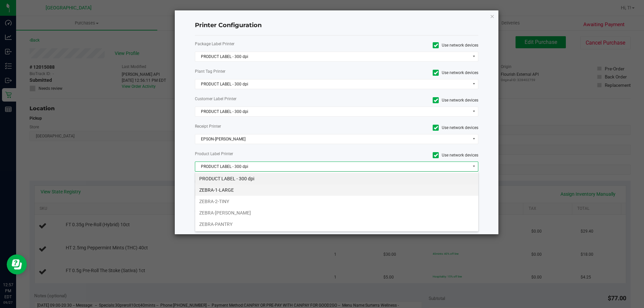  Describe the element at coordinates (337, 224) in the screenshot. I see `li: ZEBRA-PANTRY` at that location.